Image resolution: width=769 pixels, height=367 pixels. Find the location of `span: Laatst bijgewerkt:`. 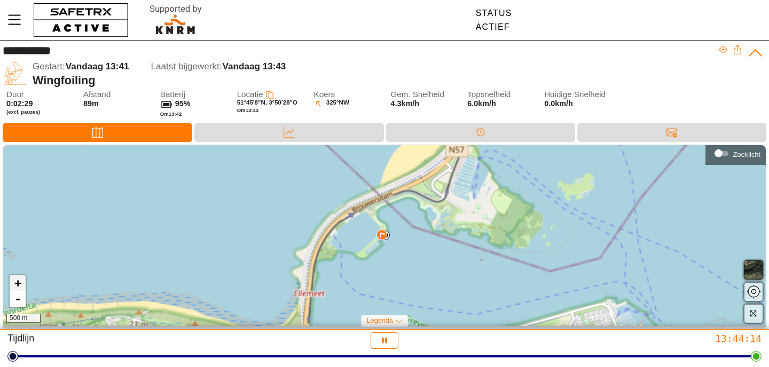

span: Laatst bijgewerkt: is located at coordinates (186, 66).